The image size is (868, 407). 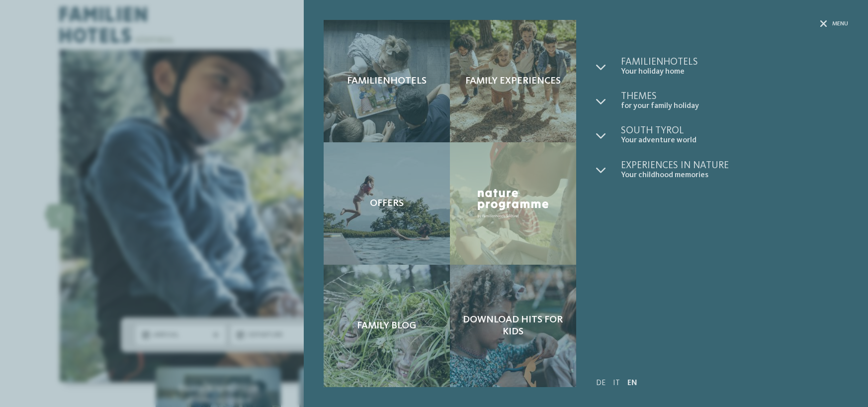 What do you see at coordinates (513, 326) in the screenshot?
I see `a: Familienhotels Südtirol: The happy family places! Download hits for kids` at bounding box center [513, 326].